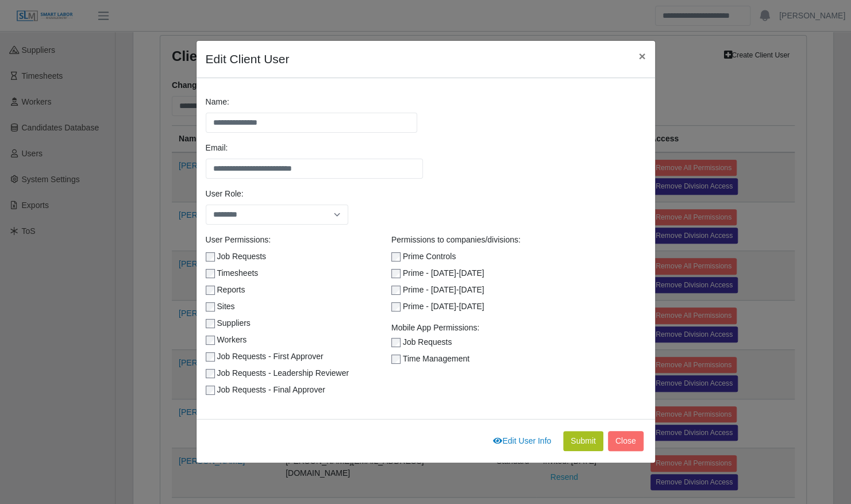 The image size is (851, 504). Describe the element at coordinates (583, 441) in the screenshot. I see `button: Submit` at that location.